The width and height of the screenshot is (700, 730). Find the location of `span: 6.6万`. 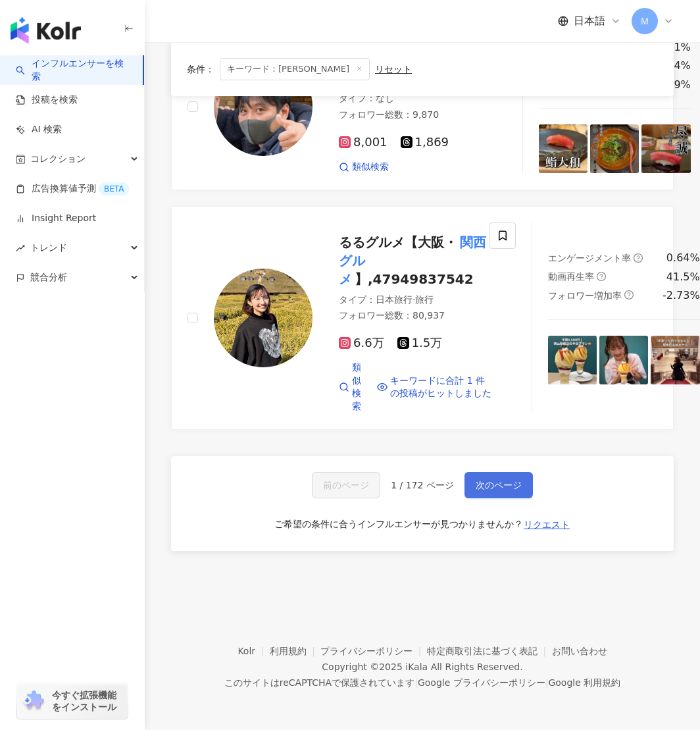

span: 6.6万 is located at coordinates (361, 343).